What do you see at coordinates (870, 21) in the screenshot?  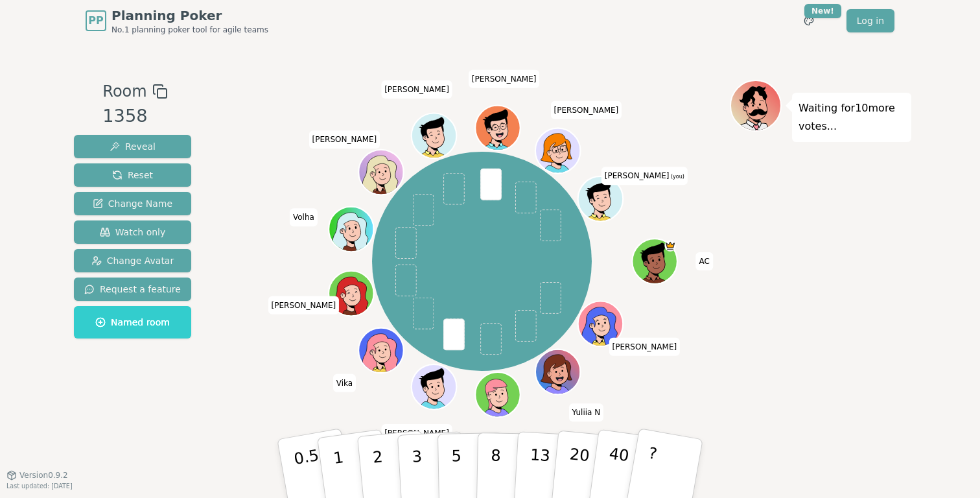 I see `a: Log in` at bounding box center [870, 21].